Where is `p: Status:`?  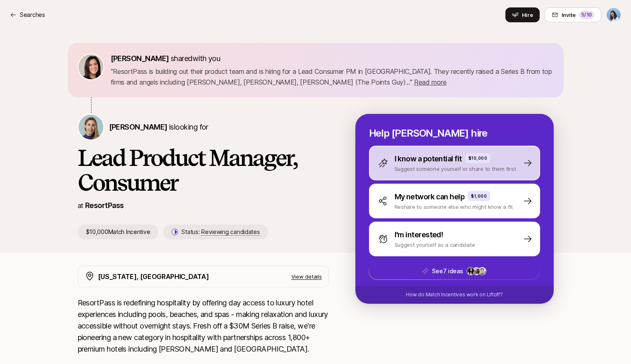 p: Status: is located at coordinates (220, 232).